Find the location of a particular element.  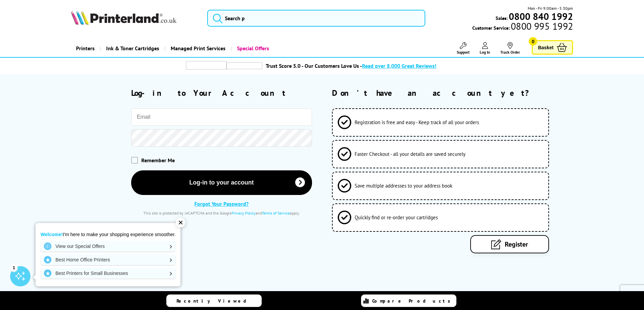

input: Search p is located at coordinates (316, 18).